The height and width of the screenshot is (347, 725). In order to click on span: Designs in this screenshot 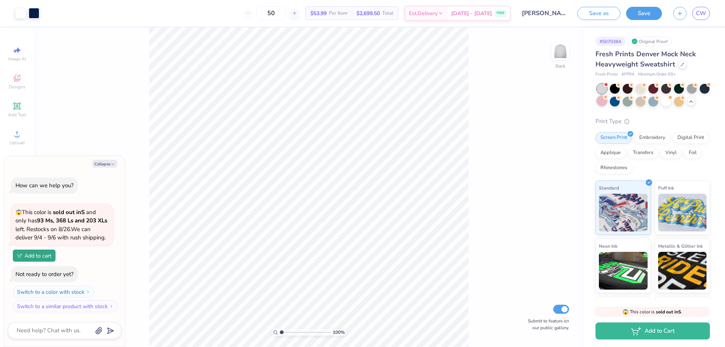, I will do `click(17, 87)`.